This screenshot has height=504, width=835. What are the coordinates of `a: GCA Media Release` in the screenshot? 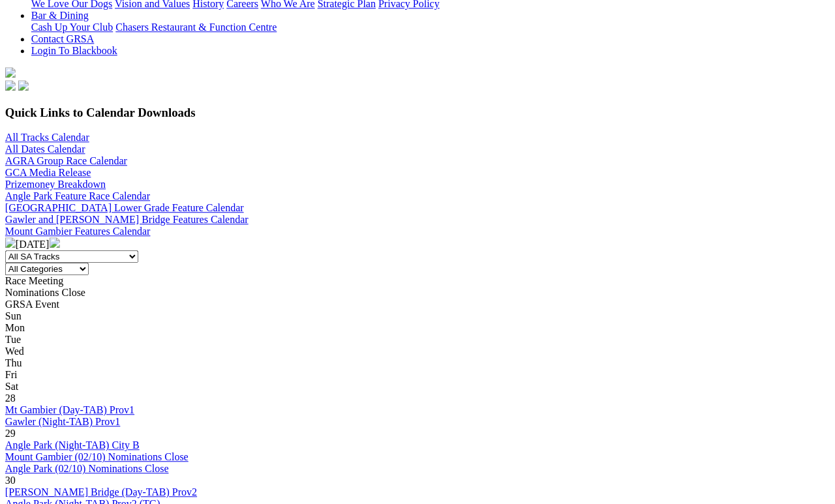 It's located at (48, 172).